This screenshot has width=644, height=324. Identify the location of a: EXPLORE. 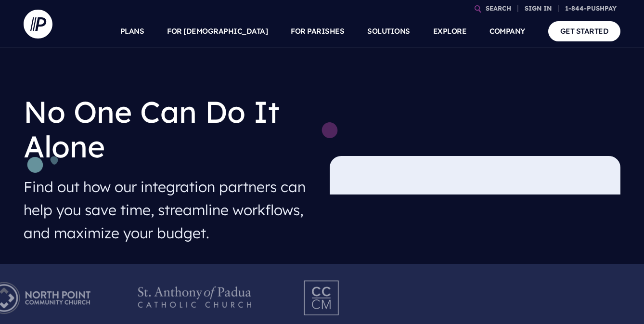
(450, 31).